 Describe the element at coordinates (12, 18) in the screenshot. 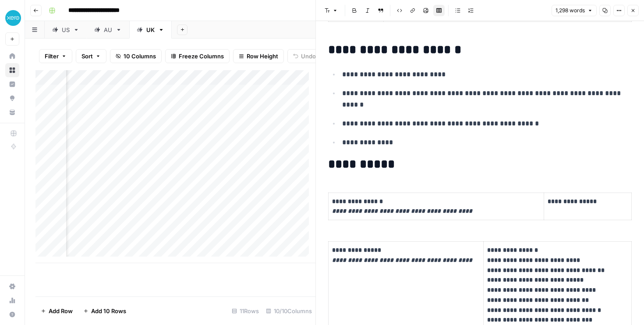

I see `button: Workspace: XeroOps` at that location.